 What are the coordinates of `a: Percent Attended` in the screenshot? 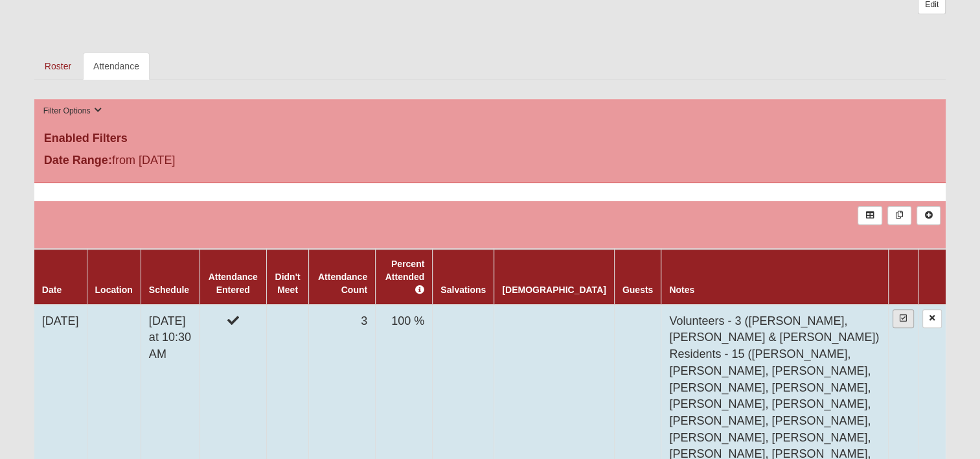 It's located at (405, 276).